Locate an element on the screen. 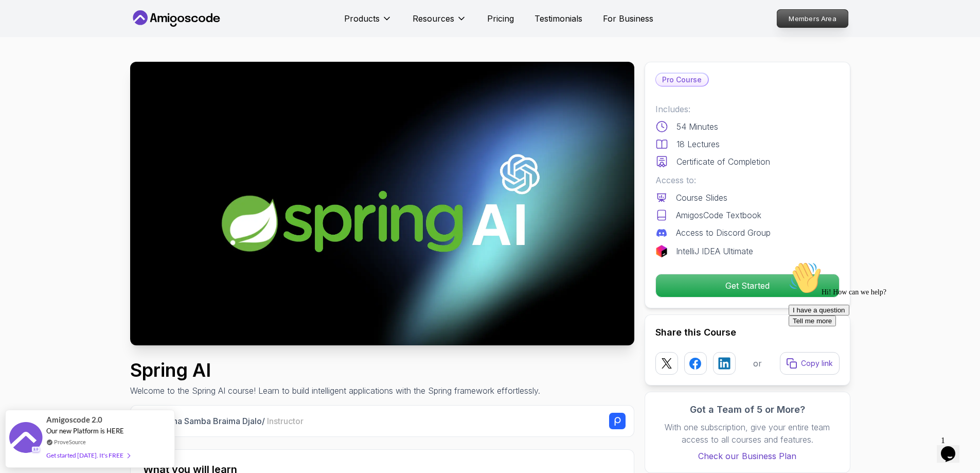 This screenshot has width=980, height=473. p: or is located at coordinates (757, 363).